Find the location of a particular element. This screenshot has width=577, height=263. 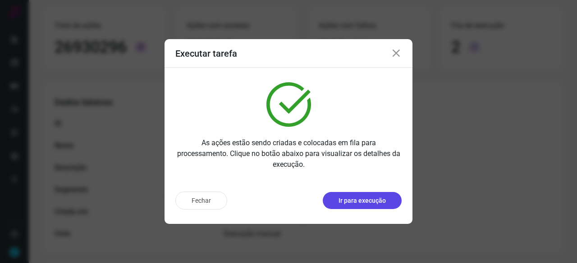

button: Fechar is located at coordinates (201, 201).